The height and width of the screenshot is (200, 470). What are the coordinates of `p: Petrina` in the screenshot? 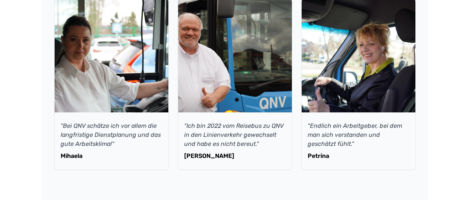 It's located at (358, 156).